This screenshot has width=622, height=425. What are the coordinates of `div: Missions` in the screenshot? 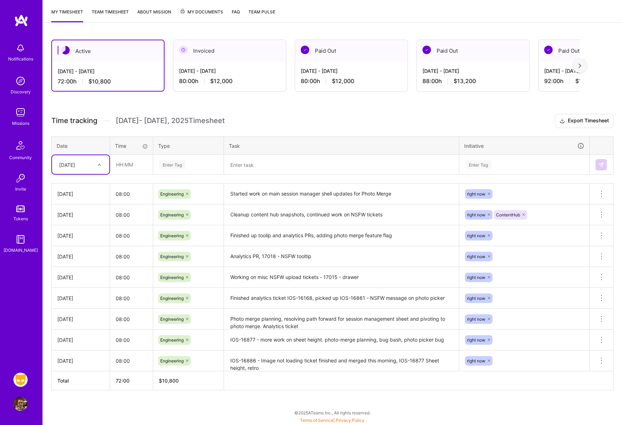 It's located at (21, 123).